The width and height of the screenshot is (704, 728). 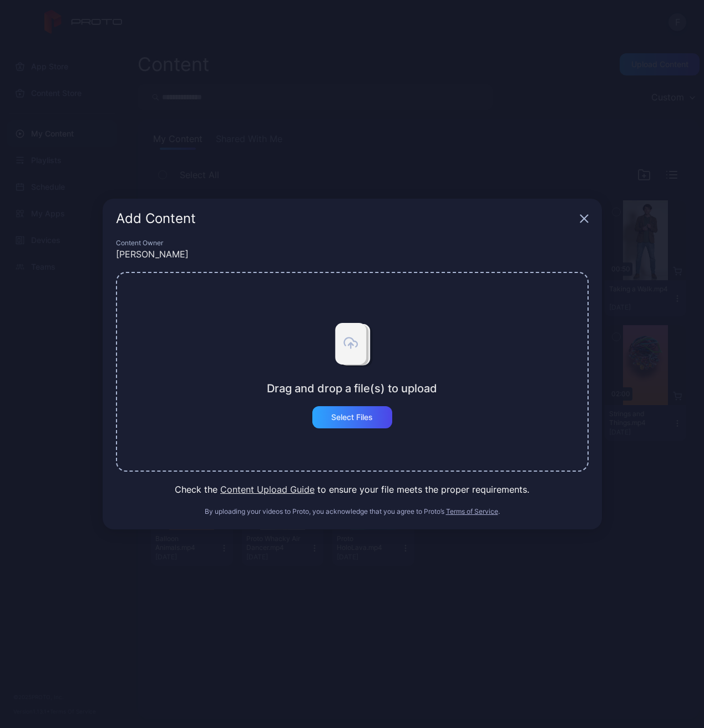 I want to click on button: Terms of Service, so click(x=472, y=511).